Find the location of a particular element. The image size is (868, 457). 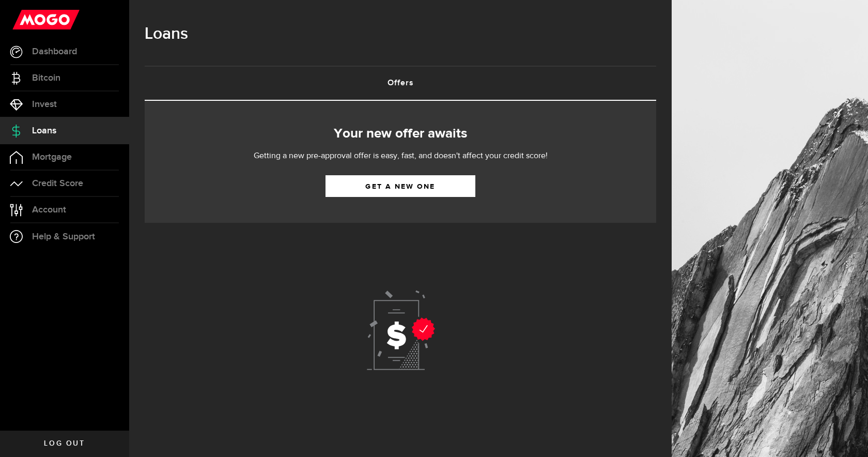

span: Mortgage is located at coordinates (52, 157).